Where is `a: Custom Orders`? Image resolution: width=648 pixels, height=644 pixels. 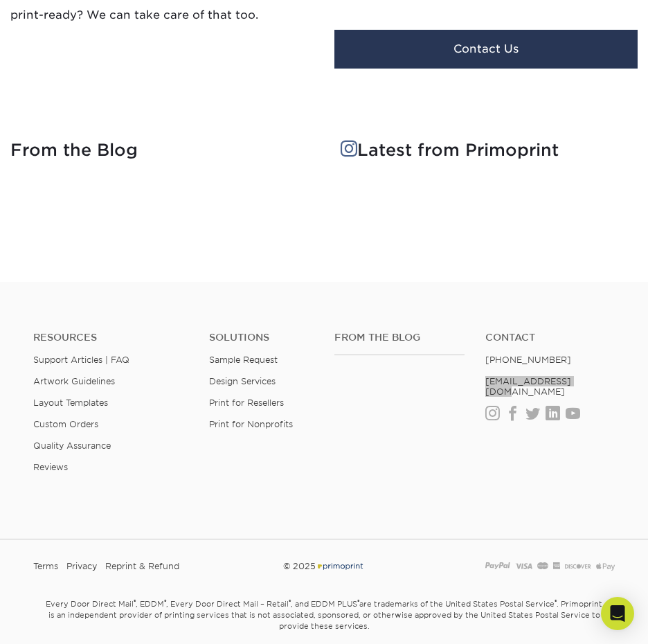
a: Custom Orders is located at coordinates (66, 424).